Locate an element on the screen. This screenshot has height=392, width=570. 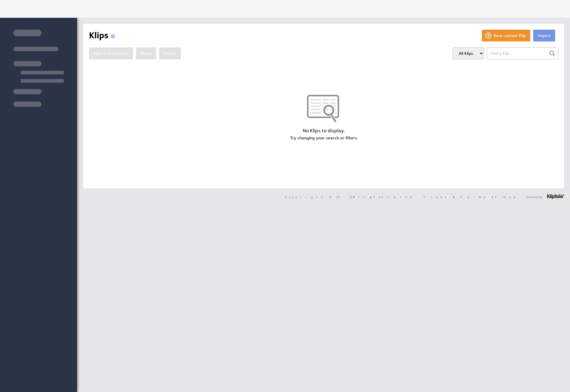
a: Trust & Terms of Use is located at coordinates (471, 197).